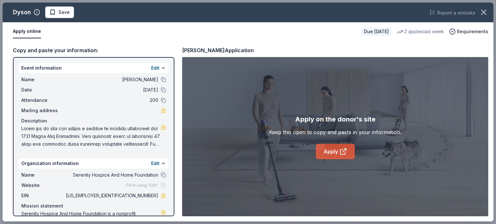 Image resolution: width=496 pixels, height=224 pixels. I want to click on div: Dyson, so click(22, 12).